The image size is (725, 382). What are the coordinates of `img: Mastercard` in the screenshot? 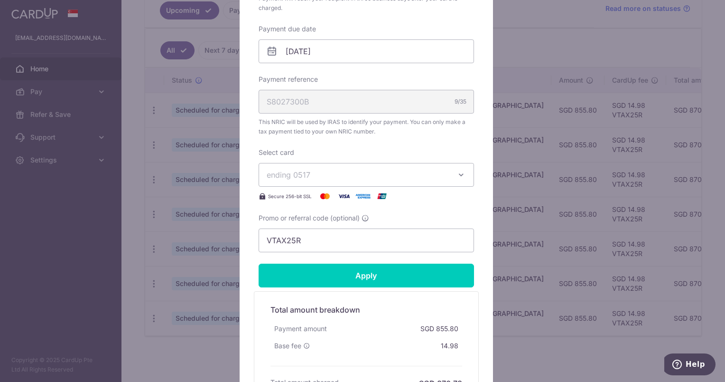 It's located at (325, 196).